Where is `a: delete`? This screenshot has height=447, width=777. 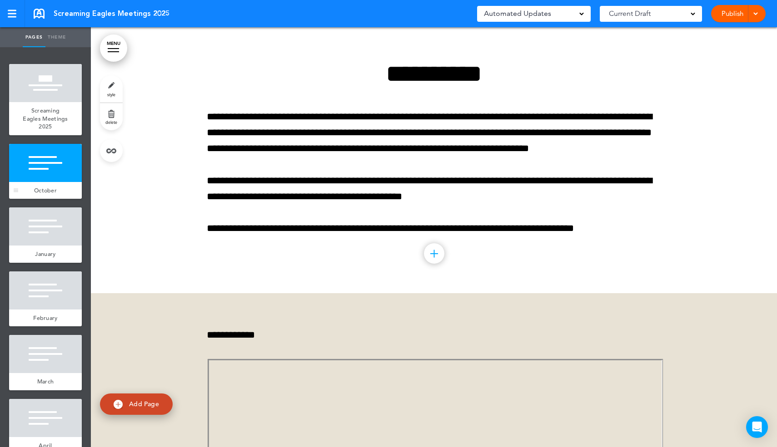 a: delete is located at coordinates (111, 117).